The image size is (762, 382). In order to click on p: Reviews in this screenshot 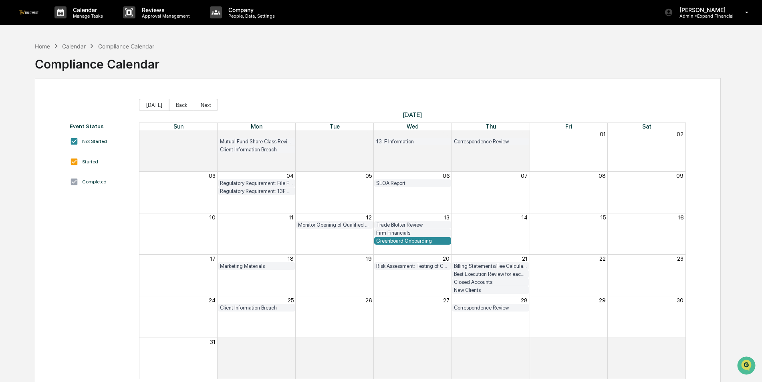, I will do `click(165, 10)`.